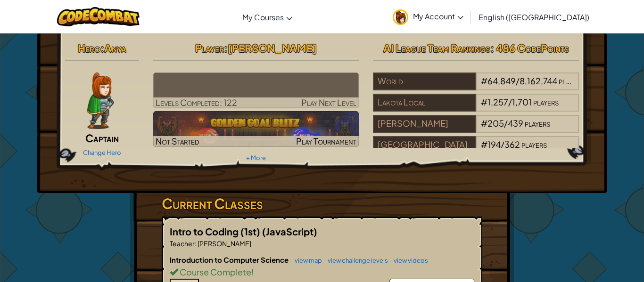 The height and width of the screenshot is (282, 644). I want to click on img: avatar, so click(400, 17).